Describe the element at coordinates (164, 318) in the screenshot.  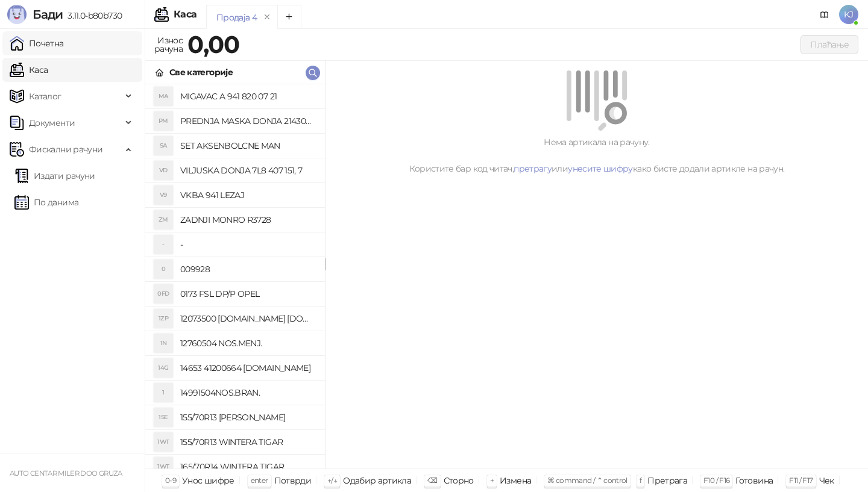
I see `div: 1ZP` at that location.